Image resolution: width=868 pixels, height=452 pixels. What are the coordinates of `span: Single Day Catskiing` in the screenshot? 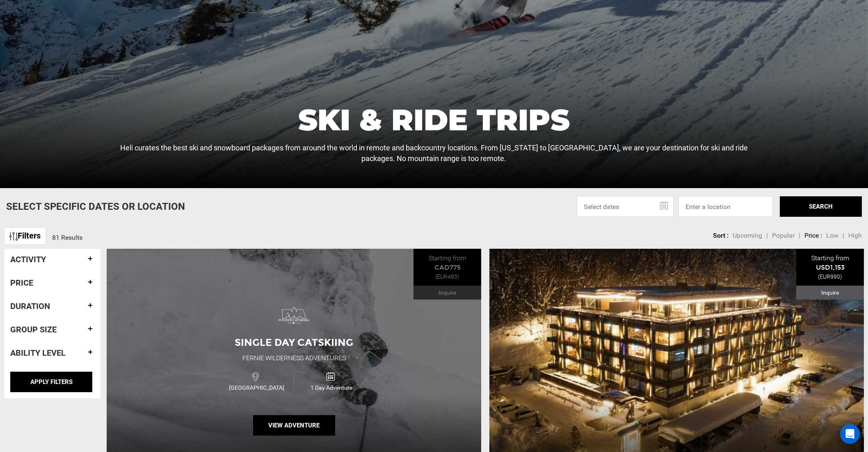 It's located at (294, 343).